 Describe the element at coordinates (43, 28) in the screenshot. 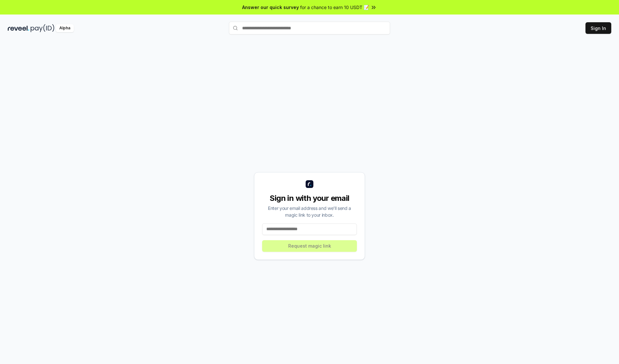

I see `img: pay_id` at that location.